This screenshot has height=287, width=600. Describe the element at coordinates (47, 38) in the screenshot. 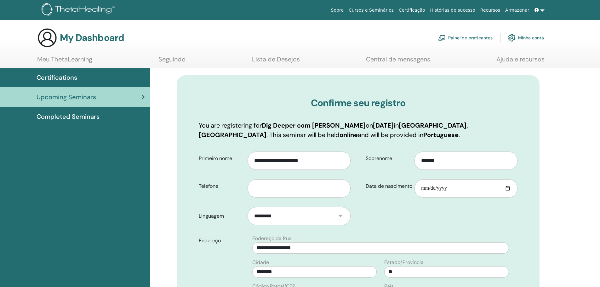

I see `img: generic-user-icon.jpg` at that location.